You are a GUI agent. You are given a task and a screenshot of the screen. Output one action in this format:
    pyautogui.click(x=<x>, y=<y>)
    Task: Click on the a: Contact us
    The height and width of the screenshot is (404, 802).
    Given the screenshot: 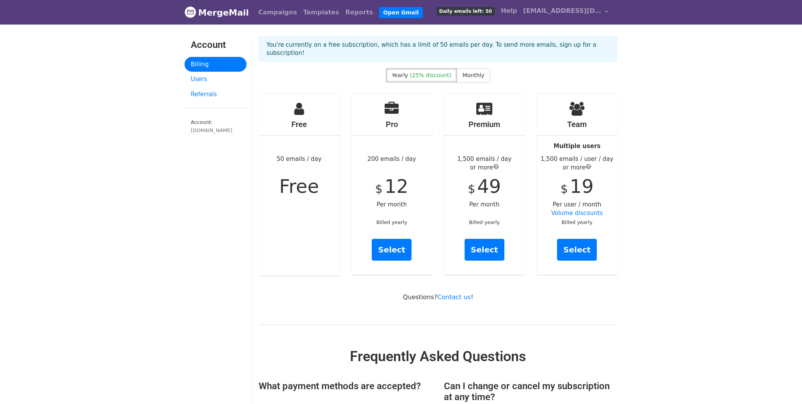 What is the action you would take?
    pyautogui.click(x=454, y=297)
    